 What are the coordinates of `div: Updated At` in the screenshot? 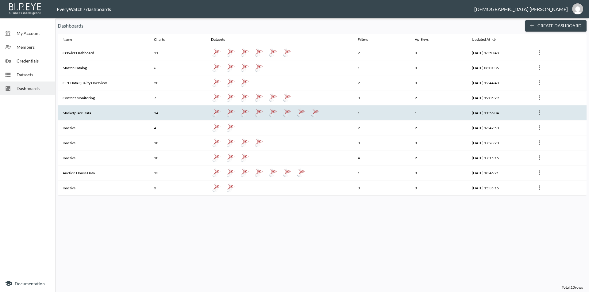 It's located at (481, 40).